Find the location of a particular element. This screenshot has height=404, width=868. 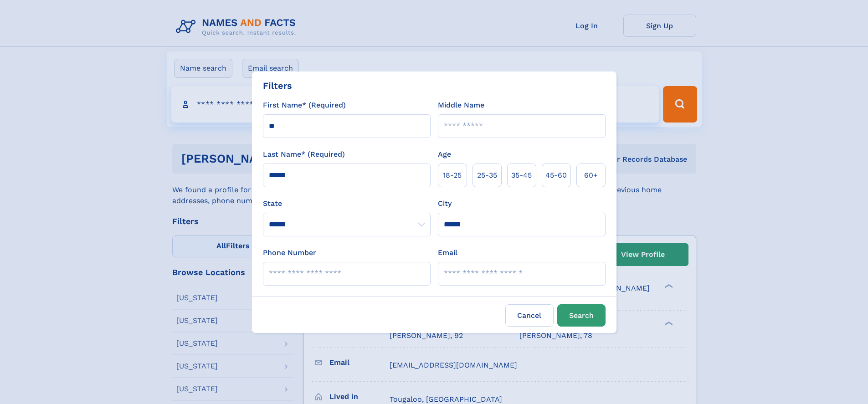

div: Filters is located at coordinates (277, 86).